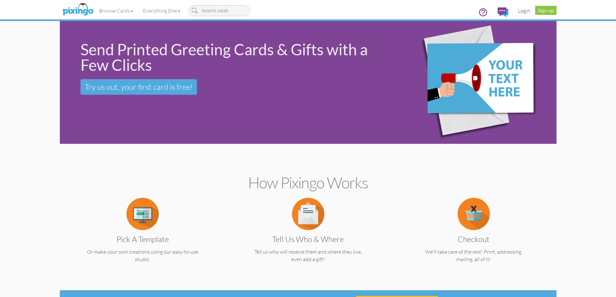 This screenshot has width=616, height=297. What do you see at coordinates (143, 239) in the screenshot?
I see `h3: Pick a Template` at bounding box center [143, 239].